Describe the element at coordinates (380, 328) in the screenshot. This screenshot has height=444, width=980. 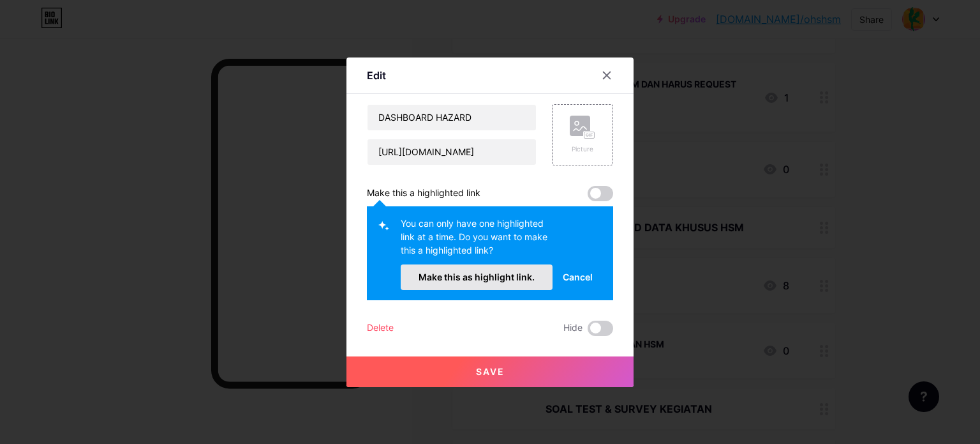
I see `div: Delete` at that location.